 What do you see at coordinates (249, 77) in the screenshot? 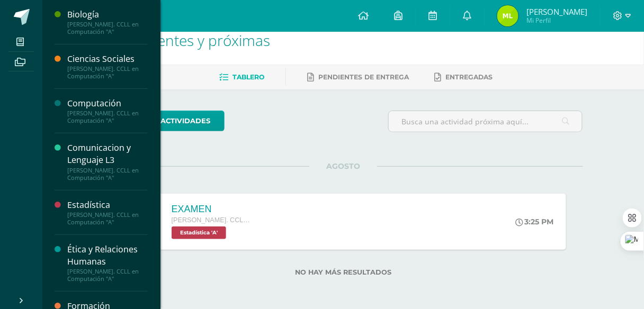
I see `span: Tablero` at bounding box center [249, 77].